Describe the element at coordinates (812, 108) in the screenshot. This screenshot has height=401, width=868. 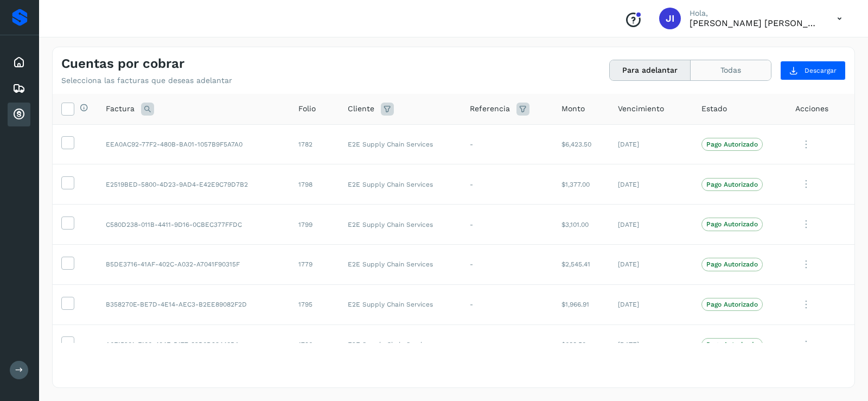
I see `span: Acciones` at that location.